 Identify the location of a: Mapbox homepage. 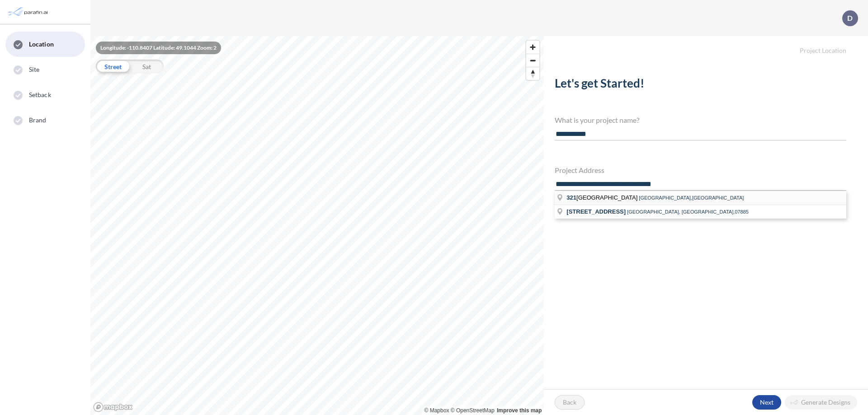
(113, 407).